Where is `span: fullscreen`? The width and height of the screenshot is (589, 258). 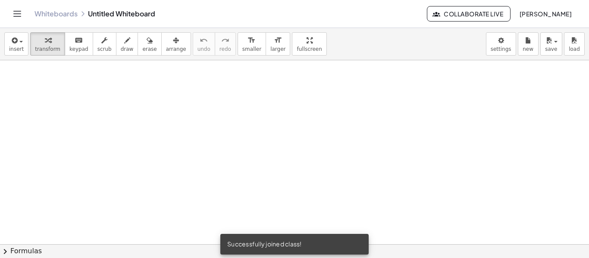
span: fullscreen is located at coordinates (309, 49).